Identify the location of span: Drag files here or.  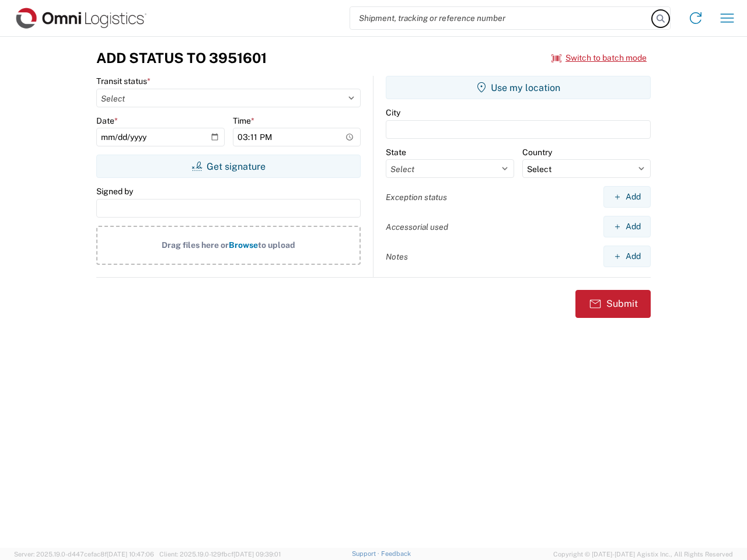
(195, 245).